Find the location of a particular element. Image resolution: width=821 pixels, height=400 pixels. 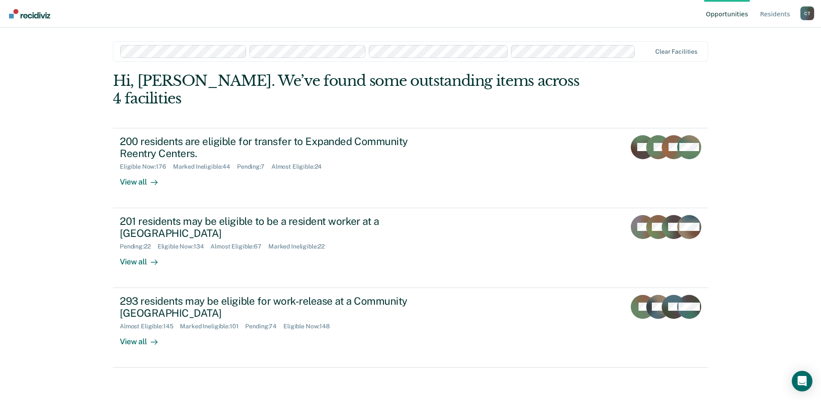

div: Eligible Now : 148 is located at coordinates (310, 326).